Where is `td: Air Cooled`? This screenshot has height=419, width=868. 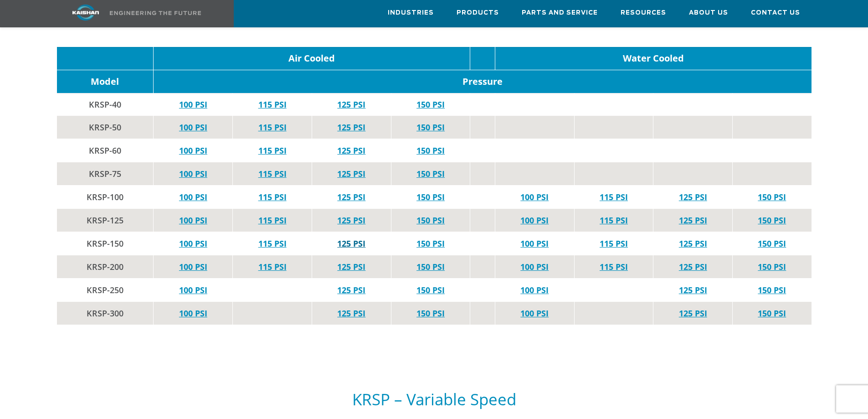 td: Air Cooled is located at coordinates (311, 59).